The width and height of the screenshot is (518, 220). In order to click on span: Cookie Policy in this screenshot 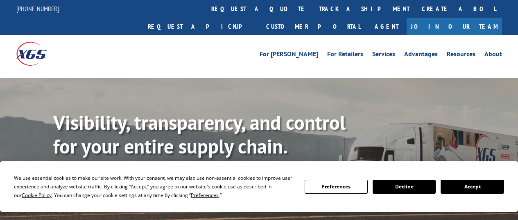, I will do `click(36, 195)`.